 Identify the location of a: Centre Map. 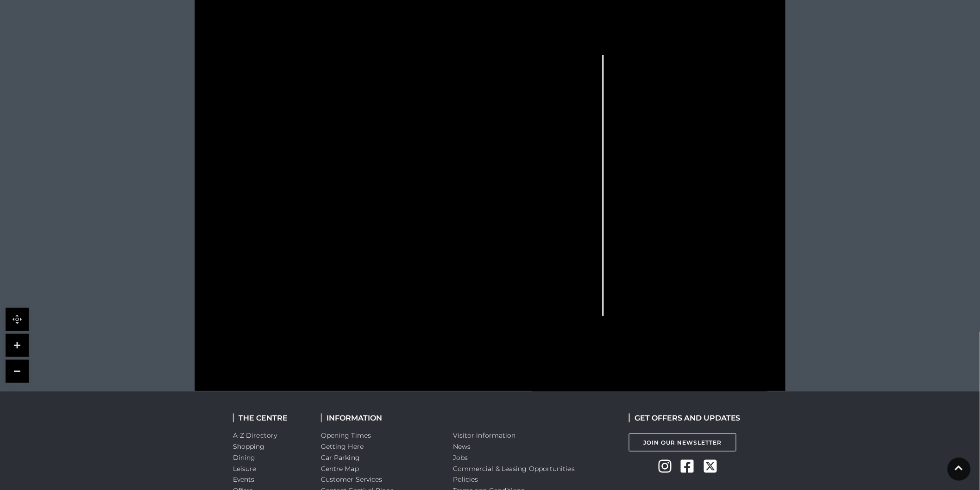
(340, 469).